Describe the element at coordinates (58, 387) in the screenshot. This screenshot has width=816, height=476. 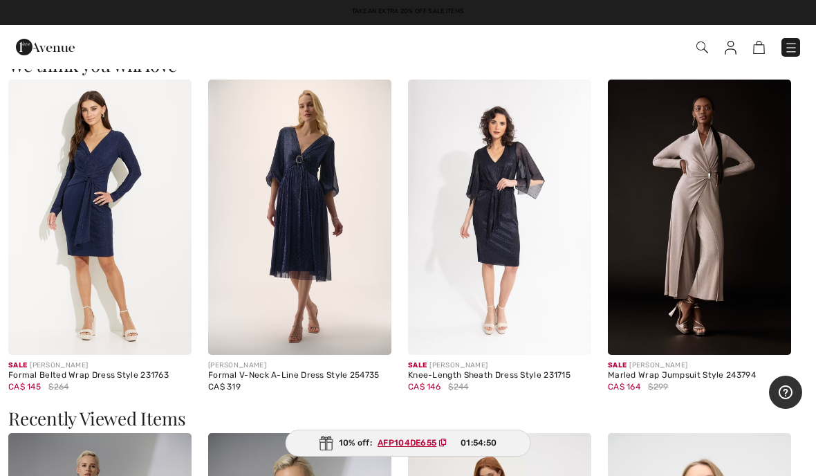
I see `span: $264` at that location.